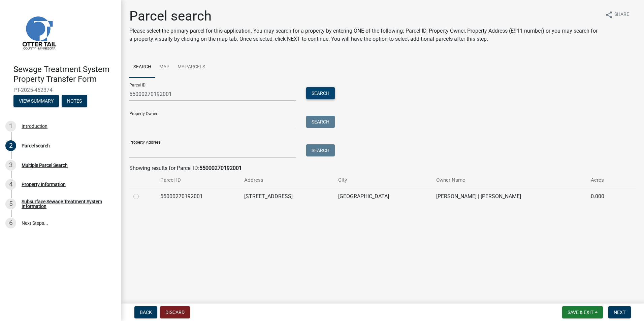  Describe the element at coordinates (620, 312) in the screenshot. I see `button: Next` at that location.